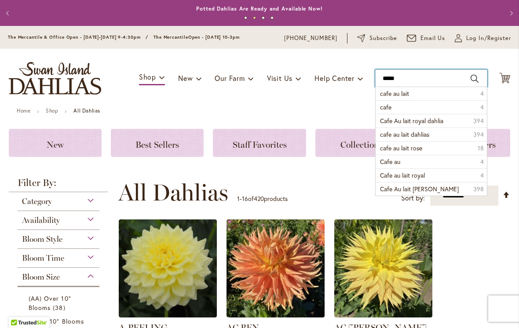 Image resolution: width=519 pixels, height=328 pixels. I want to click on span: cafe, so click(385, 107).